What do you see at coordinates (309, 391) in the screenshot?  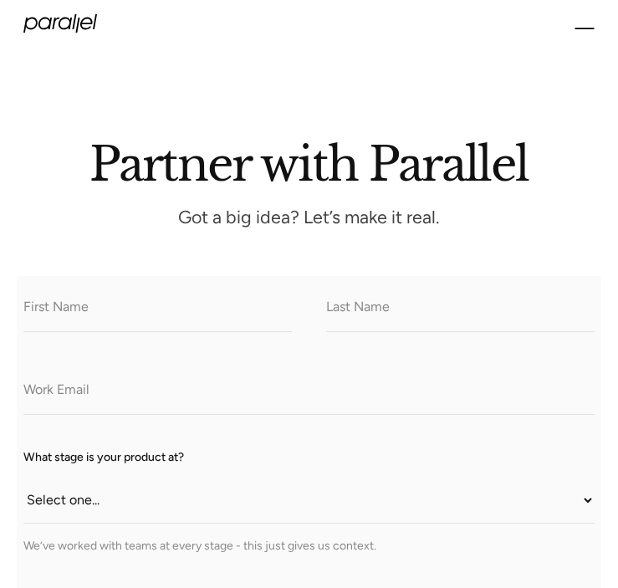 I see `input: Work Email` at bounding box center [309, 391].